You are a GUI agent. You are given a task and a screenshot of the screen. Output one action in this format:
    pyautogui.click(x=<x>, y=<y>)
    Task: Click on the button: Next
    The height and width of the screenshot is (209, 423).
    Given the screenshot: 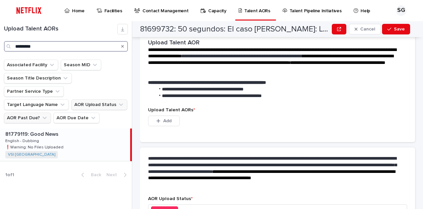 What is the action you would take?
    pyautogui.click(x=118, y=175)
    